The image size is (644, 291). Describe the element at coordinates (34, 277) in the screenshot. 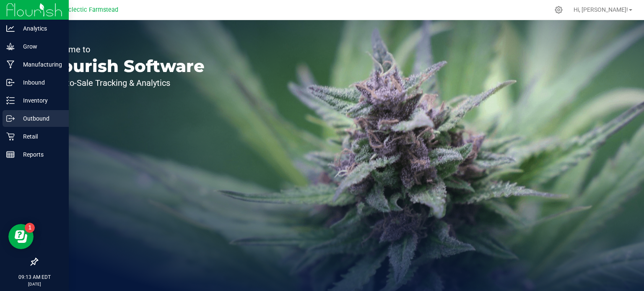

I see `p: 09:13 AM EDT` at that location.